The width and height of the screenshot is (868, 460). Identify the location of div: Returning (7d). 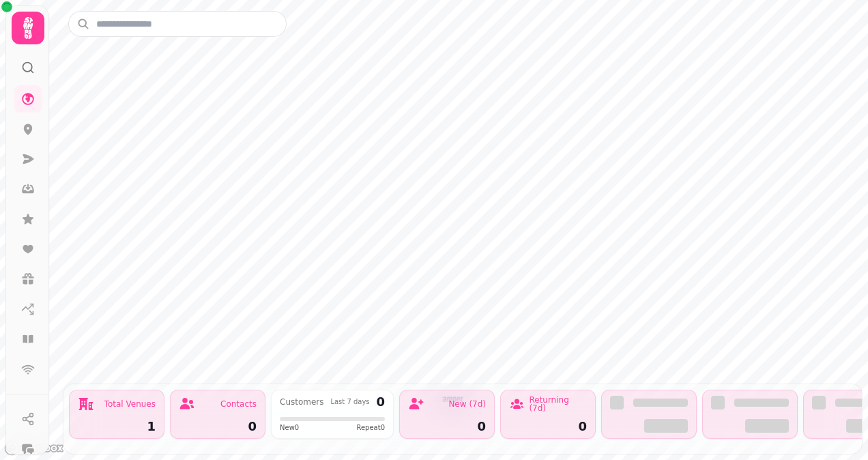
(557, 404).